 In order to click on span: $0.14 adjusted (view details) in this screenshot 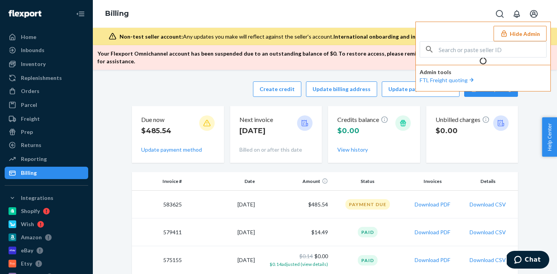, I will do `click(298, 264)`.